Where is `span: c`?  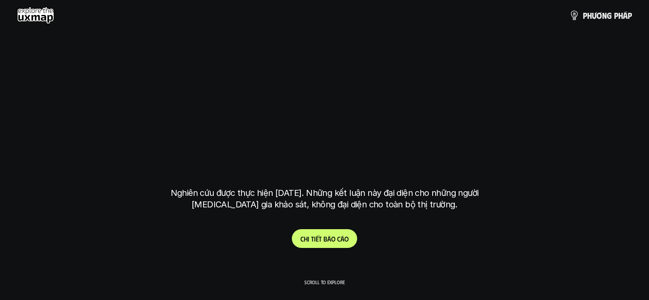 span: c is located at coordinates (339, 238).